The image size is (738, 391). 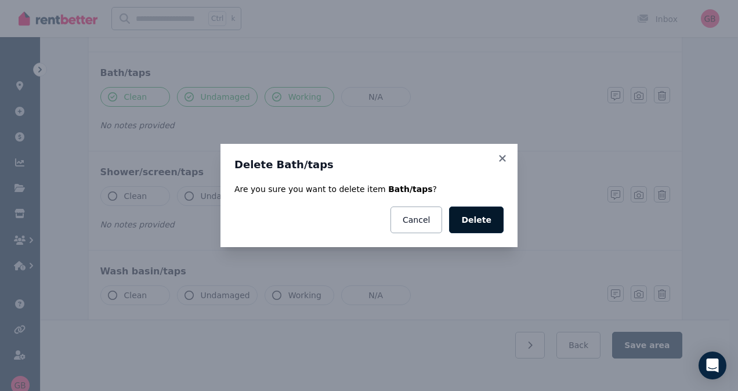 I want to click on button: Delete, so click(x=476, y=220).